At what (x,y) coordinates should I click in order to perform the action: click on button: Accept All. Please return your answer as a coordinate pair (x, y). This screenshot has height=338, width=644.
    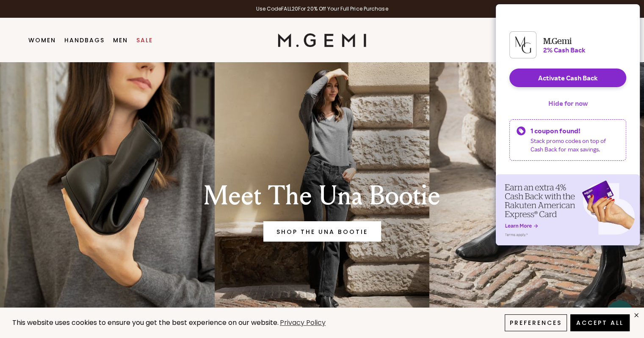
    Looking at the image, I should click on (600, 323).